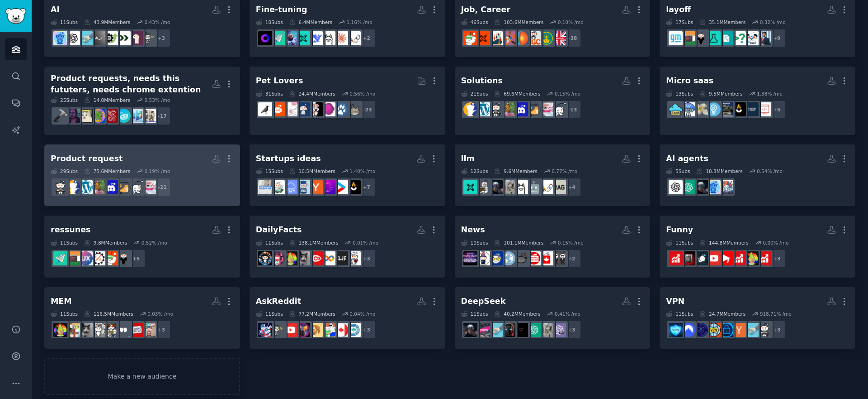  I want to click on img: DentalTipsAndTricks, so click(546, 109).